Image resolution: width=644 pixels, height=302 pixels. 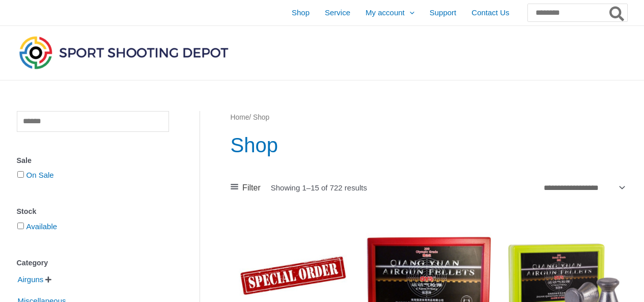 What do you see at coordinates (245, 188) in the screenshot?
I see `a: Filter` at bounding box center [245, 188].